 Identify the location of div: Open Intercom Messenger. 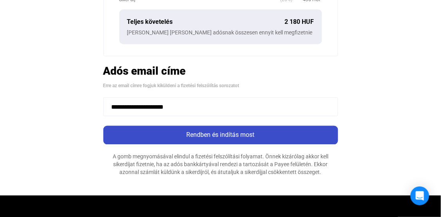
(420, 196).